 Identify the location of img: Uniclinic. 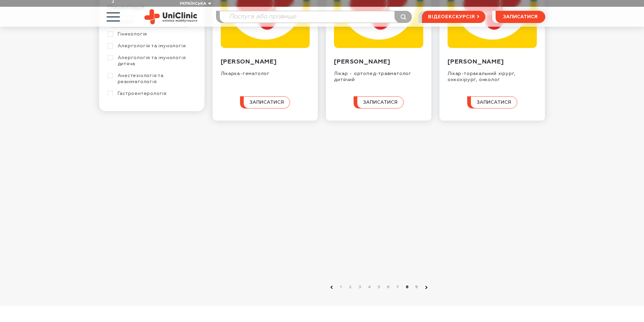
(171, 17).